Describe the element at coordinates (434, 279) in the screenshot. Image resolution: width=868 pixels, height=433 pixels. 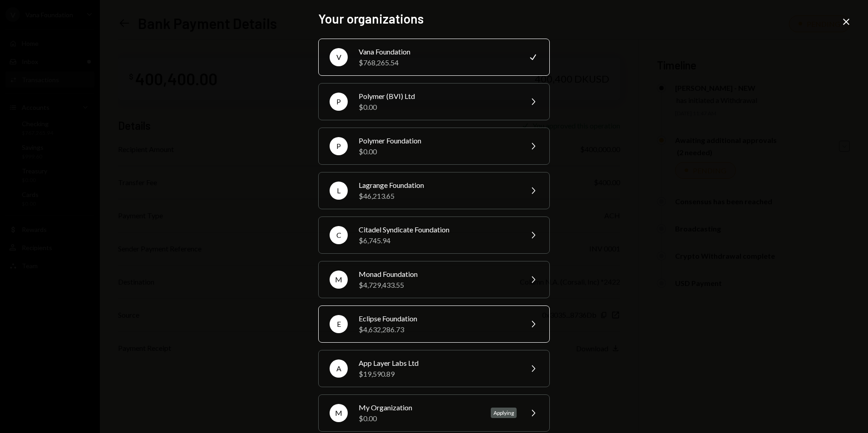
I see `button: MMonad Foundation$4,729,433.55` at that location.